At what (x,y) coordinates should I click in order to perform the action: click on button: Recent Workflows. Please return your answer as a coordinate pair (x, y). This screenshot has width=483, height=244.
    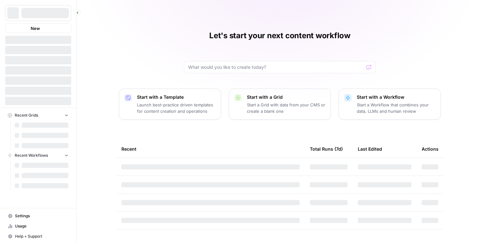
    Looking at the image, I should click on (38, 156).